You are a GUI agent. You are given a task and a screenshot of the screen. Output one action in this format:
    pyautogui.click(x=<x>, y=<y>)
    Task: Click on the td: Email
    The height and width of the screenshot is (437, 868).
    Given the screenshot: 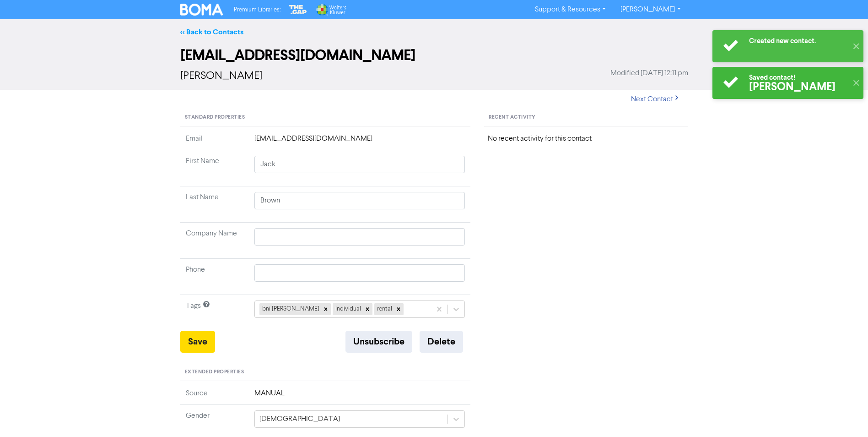 What is the action you would take?
    pyautogui.click(x=215, y=142)
    